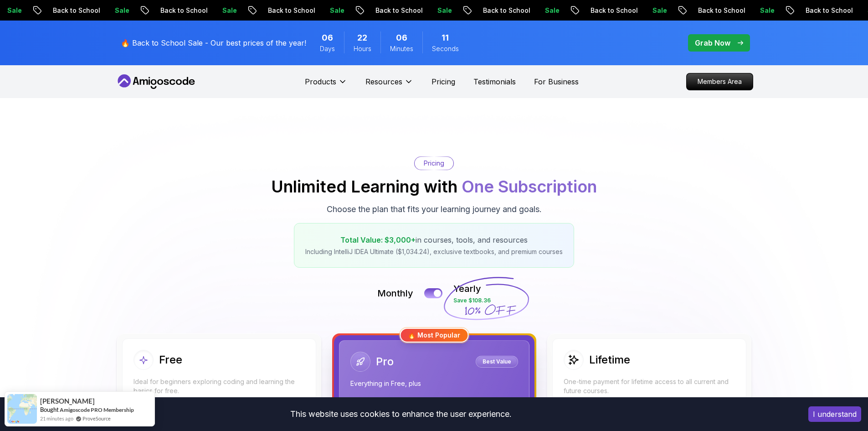  I want to click on p: Grab Now, so click(713, 43).